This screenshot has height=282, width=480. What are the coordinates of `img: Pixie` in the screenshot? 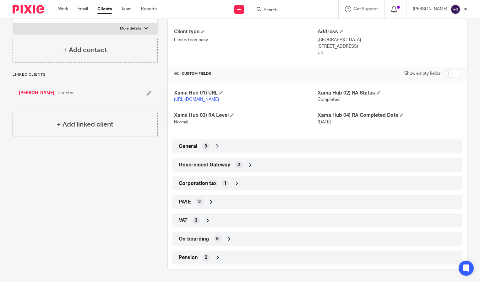 It's located at (28, 9).